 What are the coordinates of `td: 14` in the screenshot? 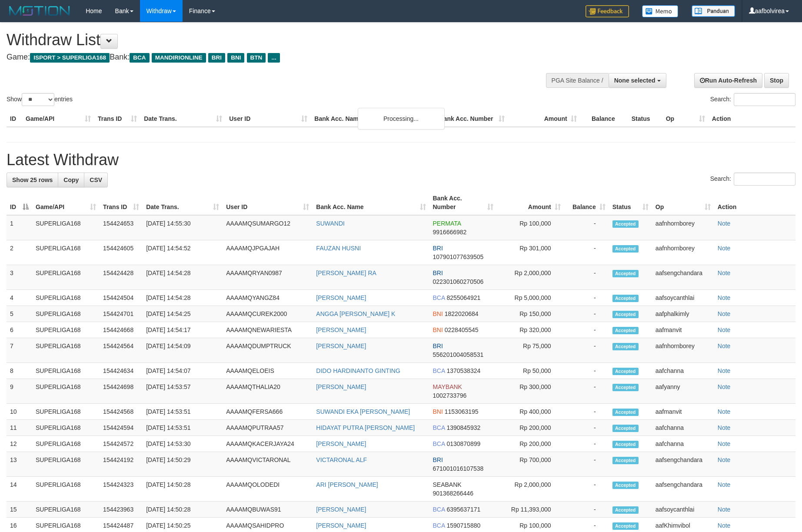 It's located at (20, 489).